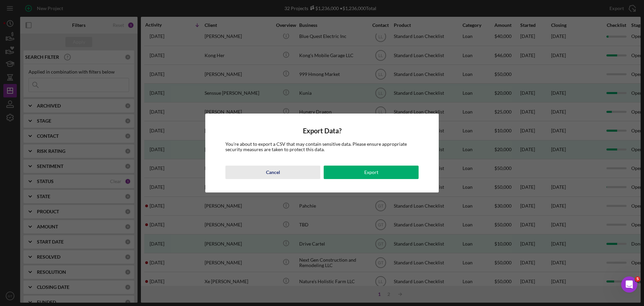 The image size is (644, 306). I want to click on div: Export, so click(371, 172).